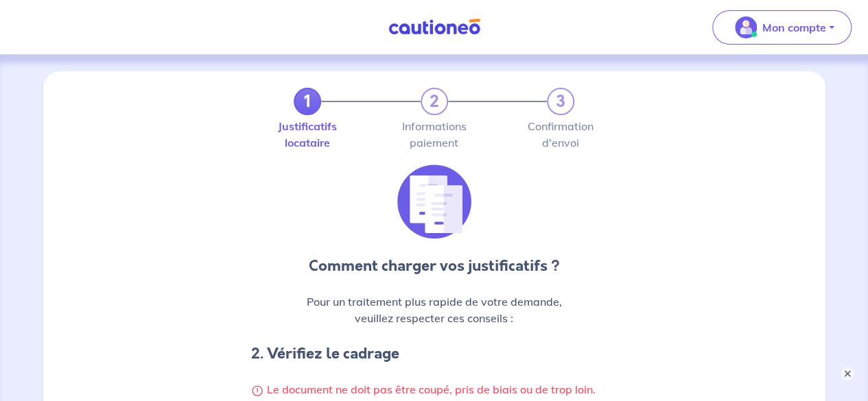 The image size is (868, 401). Describe the element at coordinates (781, 27) in the screenshot. I see `button: illu_account_valid_menu.svgMon compte` at that location.